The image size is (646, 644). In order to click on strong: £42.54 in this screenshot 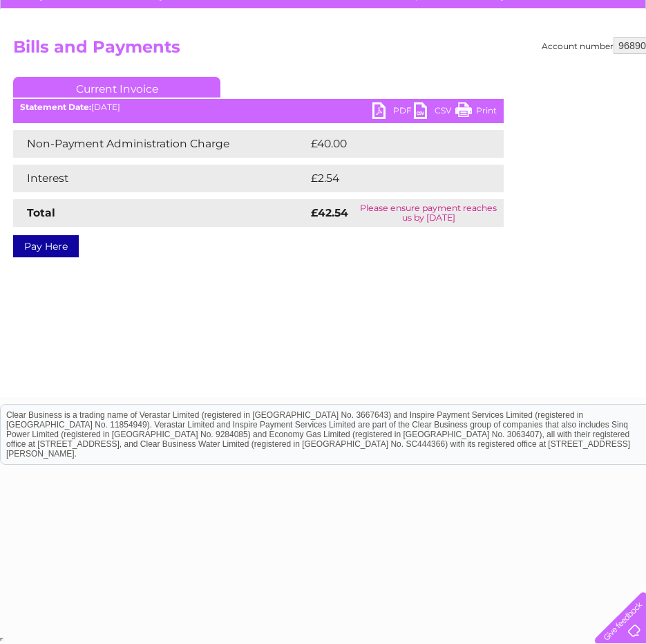, I will do `click(330, 212)`.